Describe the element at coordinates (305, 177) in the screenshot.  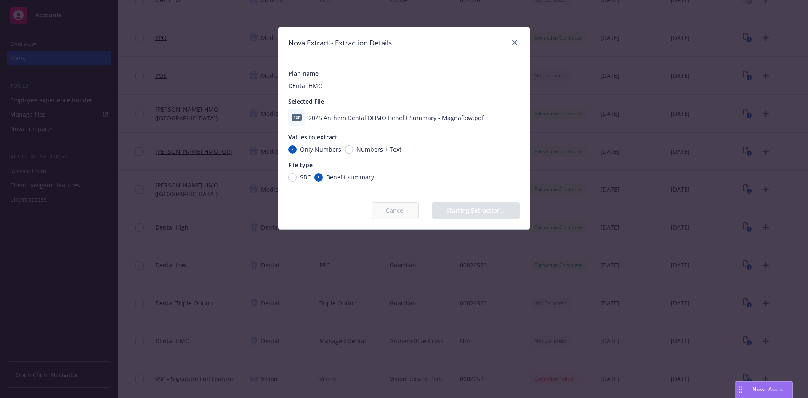
I see `span: SBC` at that location.